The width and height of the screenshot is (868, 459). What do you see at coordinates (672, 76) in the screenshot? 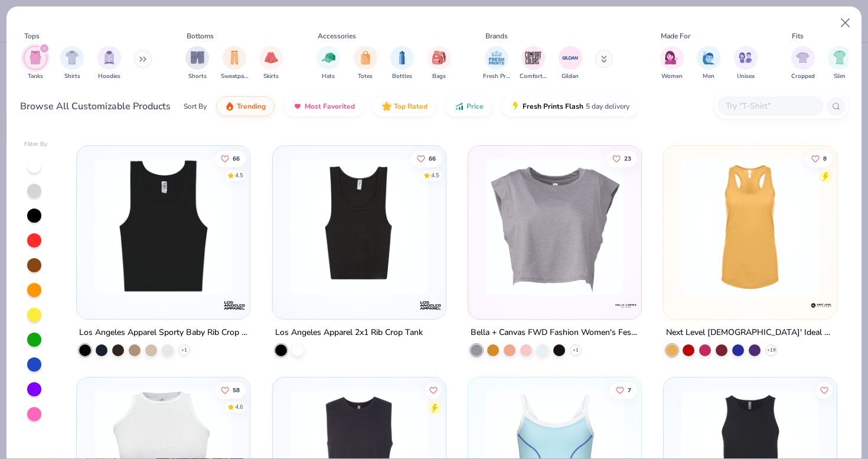
I see `span: Women` at bounding box center [672, 76].